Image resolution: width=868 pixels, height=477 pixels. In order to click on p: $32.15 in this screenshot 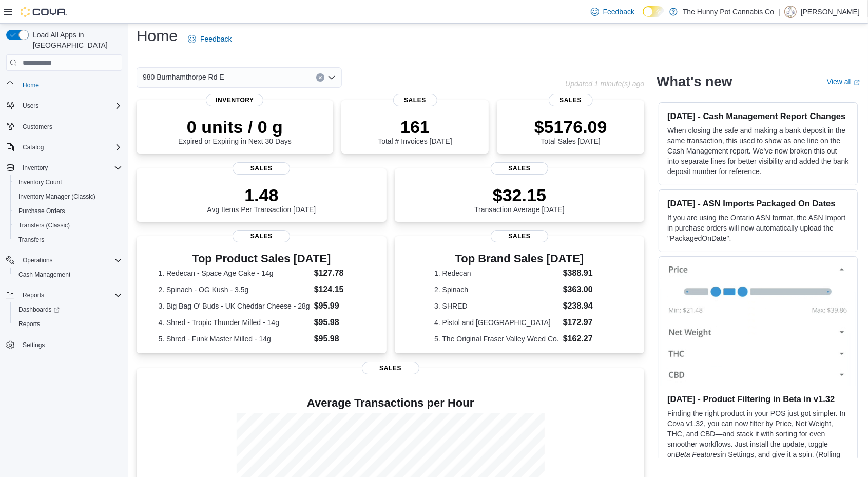, I will do `click(520, 195)`.